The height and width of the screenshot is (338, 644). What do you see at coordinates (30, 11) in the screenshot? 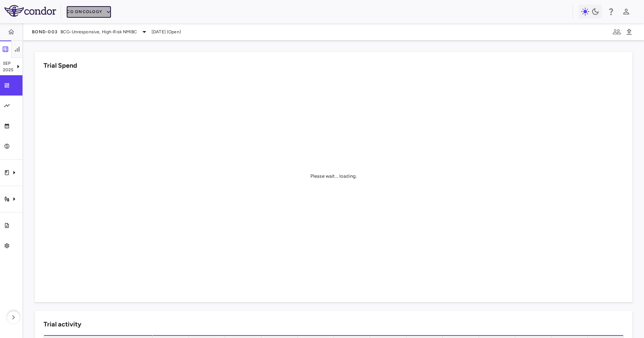
I see `img: logo-full-BYUhSk78.svg` at bounding box center [30, 11].